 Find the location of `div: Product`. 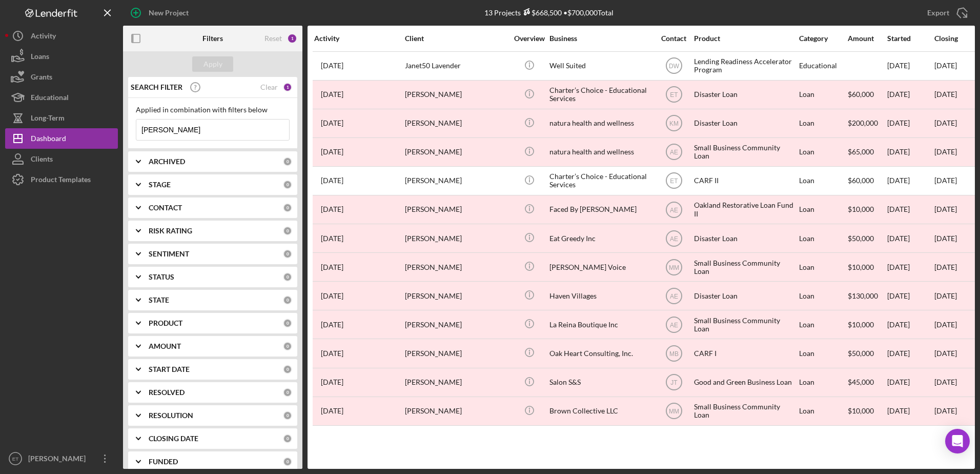

div: Product is located at coordinates (745, 38).